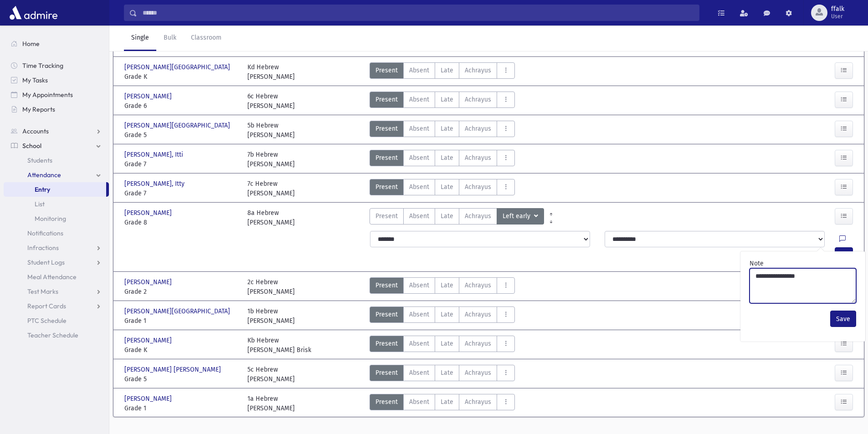 This screenshot has width=868, height=434. Describe the element at coordinates (39, 204) in the screenshot. I see `span: List` at that location.